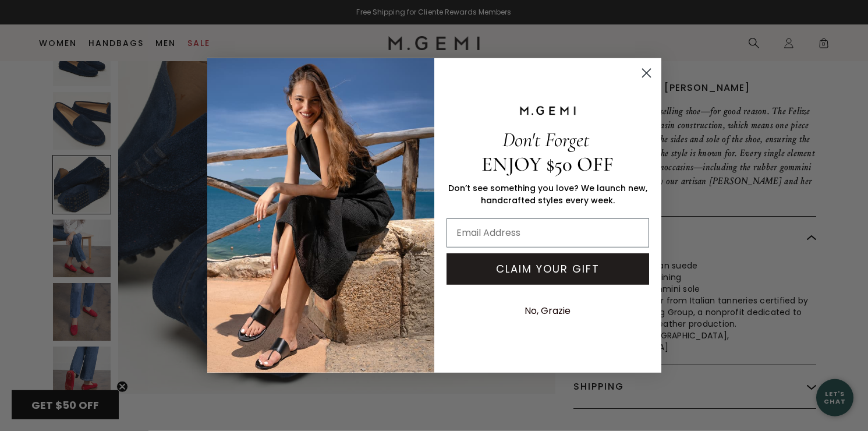  Describe the element at coordinates (548, 233) in the screenshot. I see `input: Email Address` at that location.